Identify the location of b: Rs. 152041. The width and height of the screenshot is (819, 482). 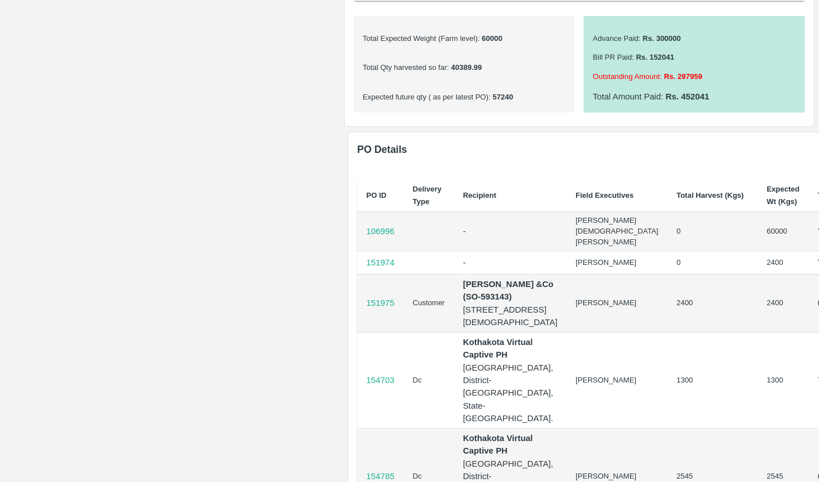
(654, 57).